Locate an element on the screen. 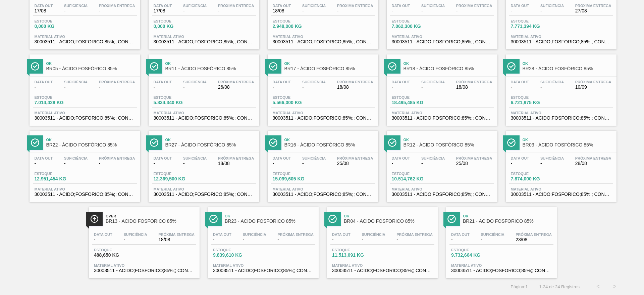 The width and height of the screenshot is (644, 295). span: BR18 - ÁCIDO FOSFÓRICO 85% is located at coordinates (449, 69).